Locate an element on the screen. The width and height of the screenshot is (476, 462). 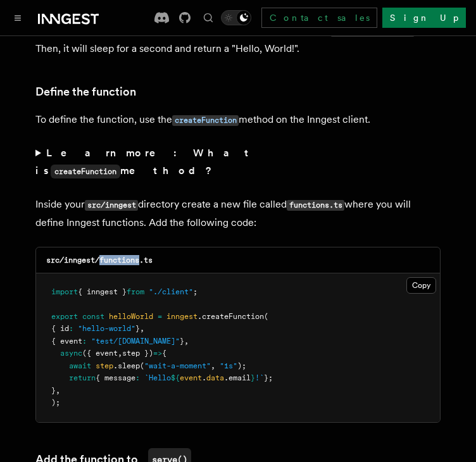
strong: Learn more: What is method? is located at coordinates (144, 161).